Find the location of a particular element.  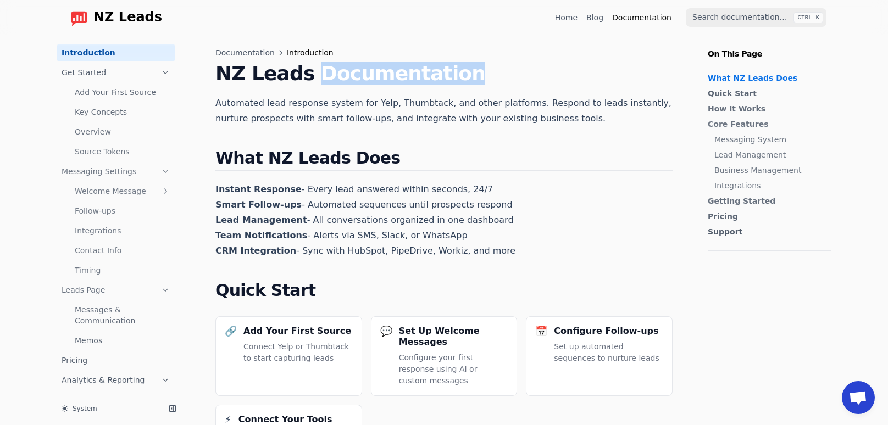

a: 💬Set Up Welcome MessagesConfigure your first response using AI or custom messages is located at coordinates (444, 356).